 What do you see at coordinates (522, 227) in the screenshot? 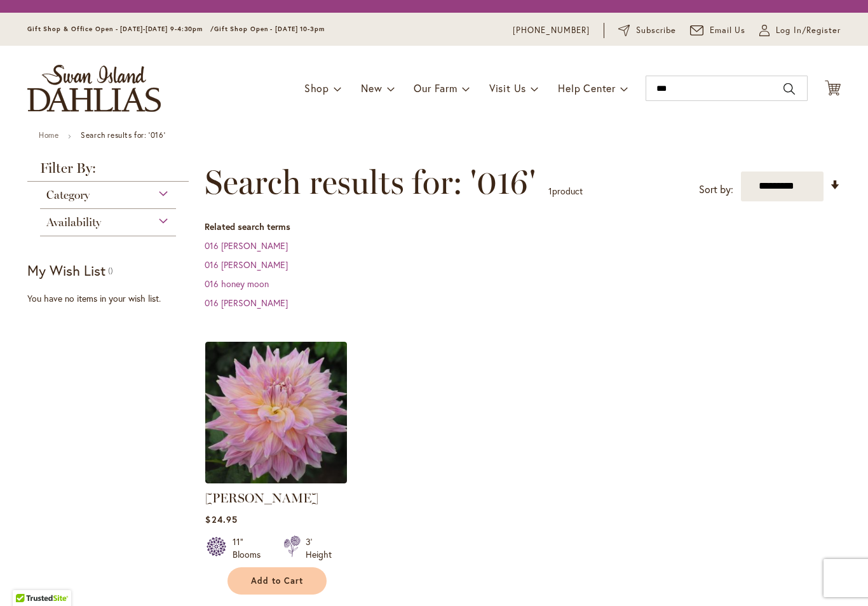
I see `dt: Related search terms` at bounding box center [522, 227].